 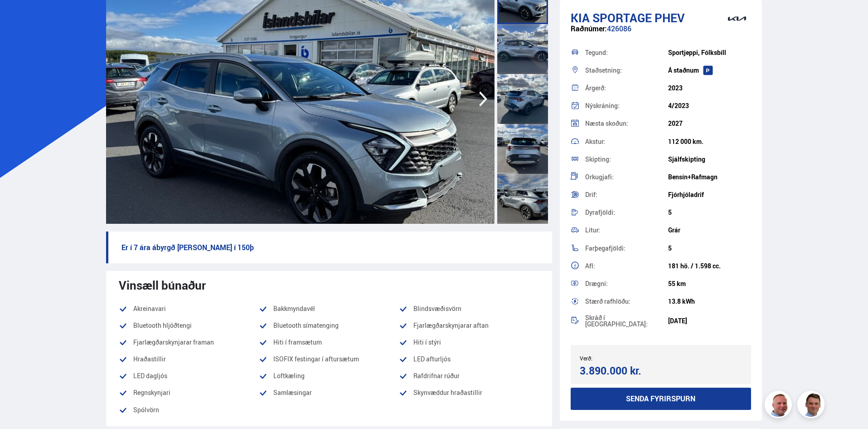 I want to click on li: Fjarlægðarskynjarar aftan, so click(x=468, y=325).